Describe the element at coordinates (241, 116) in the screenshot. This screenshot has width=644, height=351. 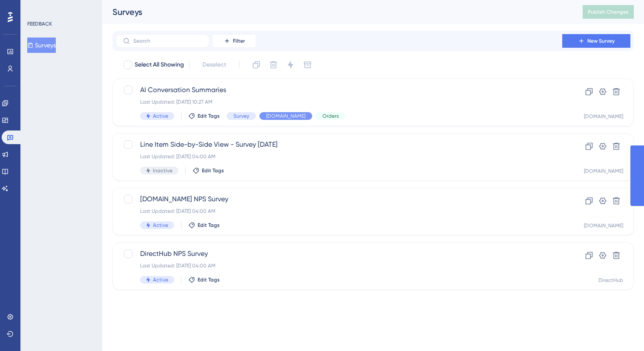
I see `span: Survey` at that location.